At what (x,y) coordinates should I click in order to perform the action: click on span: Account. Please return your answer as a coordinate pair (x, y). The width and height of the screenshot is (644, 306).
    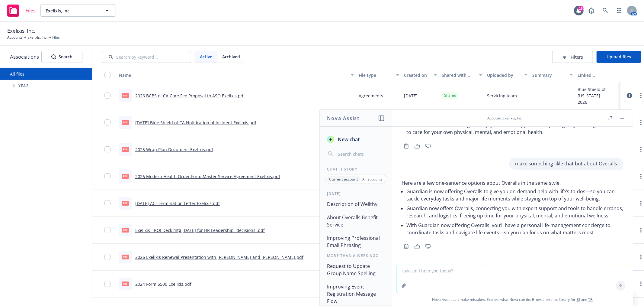
    Looking at the image, I should click on (495, 118).